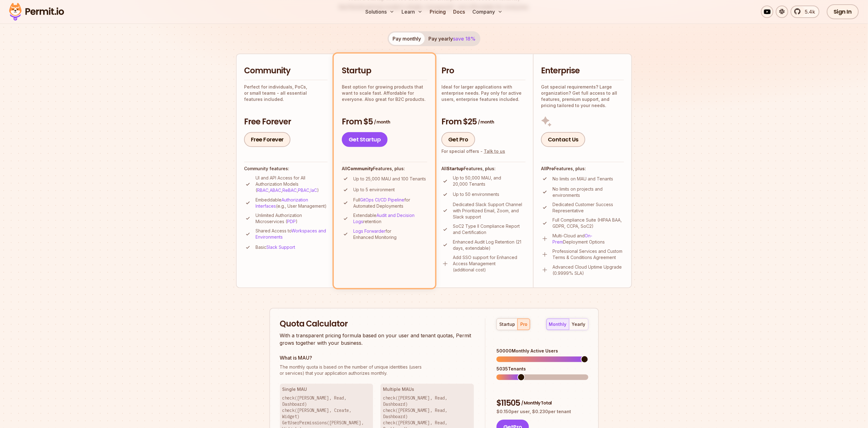 This screenshot has width=868, height=428. What do you see at coordinates (285, 71) in the screenshot?
I see `h2: Community` at bounding box center [285, 71].